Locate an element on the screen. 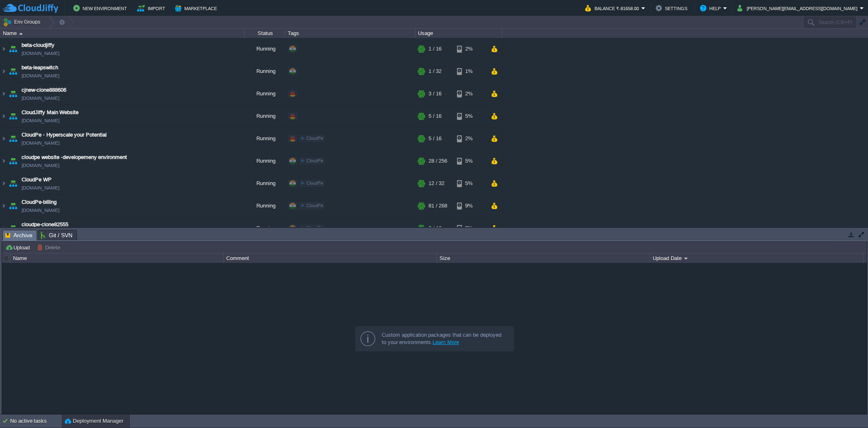 The width and height of the screenshot is (868, 428). a: CloudPe-billing is located at coordinates (39, 202).